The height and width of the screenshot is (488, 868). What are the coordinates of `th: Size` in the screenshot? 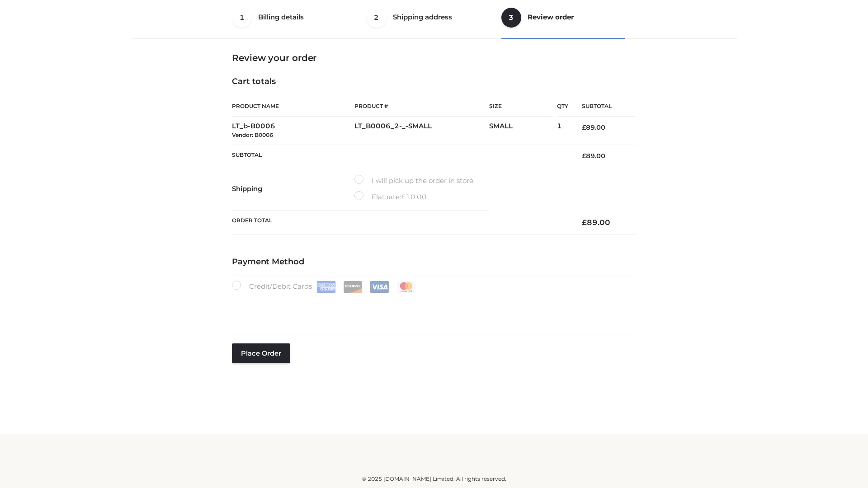 It's located at (521, 106).